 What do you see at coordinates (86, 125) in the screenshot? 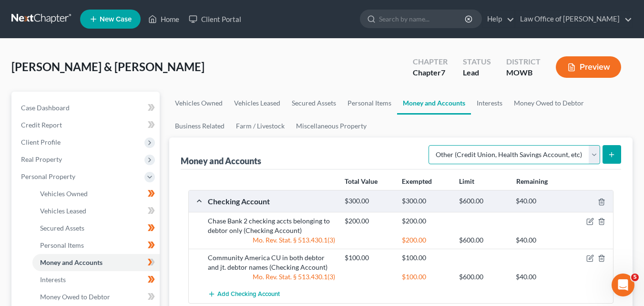
I see `a: Credit Report` at bounding box center [86, 125].